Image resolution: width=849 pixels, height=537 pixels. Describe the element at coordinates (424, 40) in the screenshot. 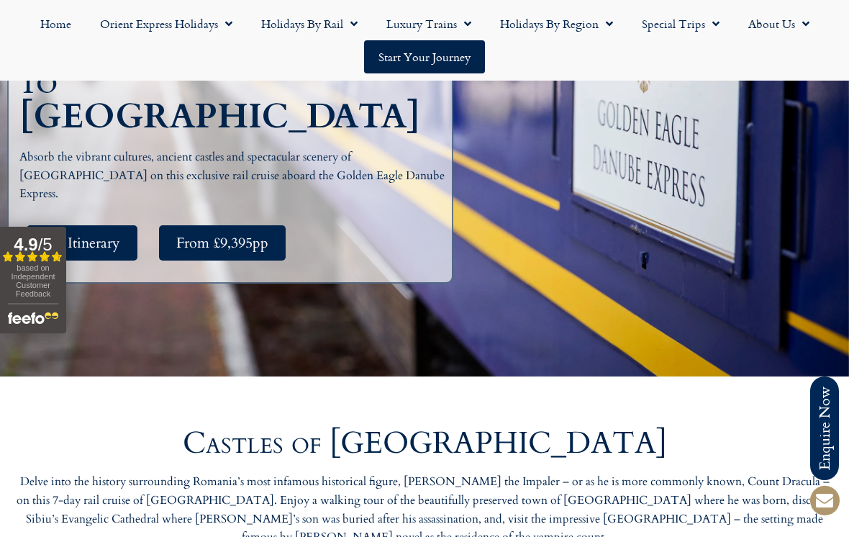

I see `nav: Menu` at that location.